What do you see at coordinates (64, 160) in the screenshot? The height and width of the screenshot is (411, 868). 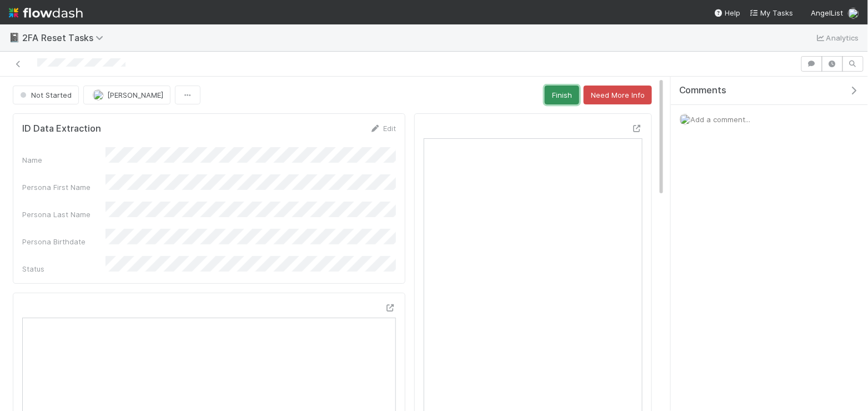 I see `div: Name` at bounding box center [64, 160].